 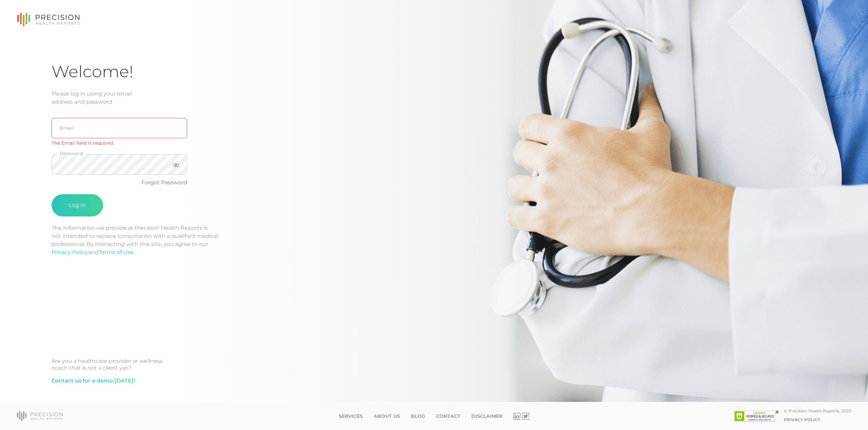 What do you see at coordinates (387, 416) in the screenshot?
I see `a: About Us` at bounding box center [387, 416].